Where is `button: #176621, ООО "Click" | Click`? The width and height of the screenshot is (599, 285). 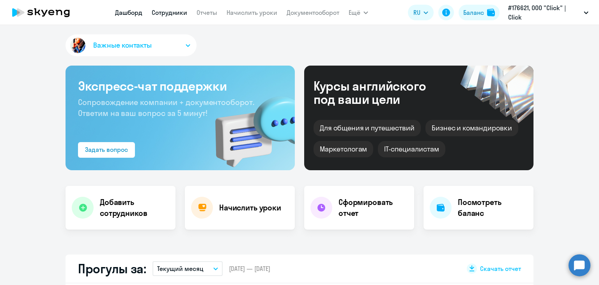
button: #176621, ООО "Click" | Click is located at coordinates (548, 12).